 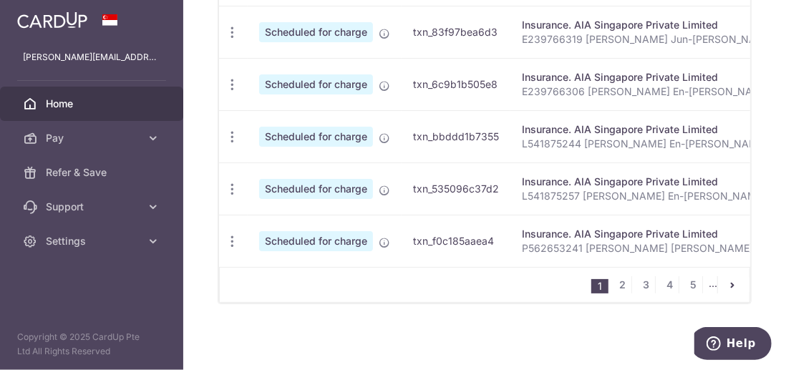 I want to click on li: 1, so click(x=600, y=287).